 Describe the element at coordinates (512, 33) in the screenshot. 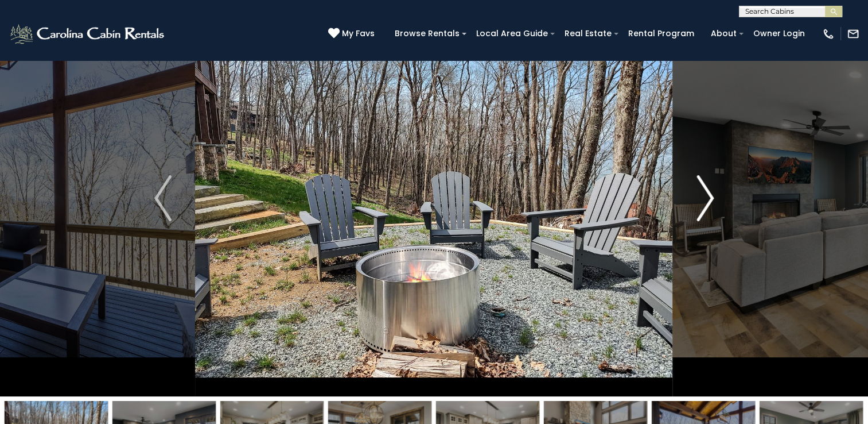

I see `a: Local Area Guide` at that location.